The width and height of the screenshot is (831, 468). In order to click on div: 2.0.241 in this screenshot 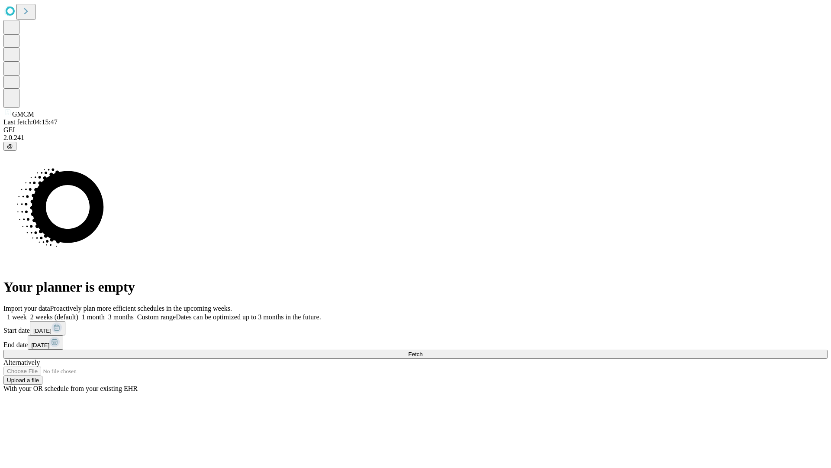, I will do `click(416, 138)`.